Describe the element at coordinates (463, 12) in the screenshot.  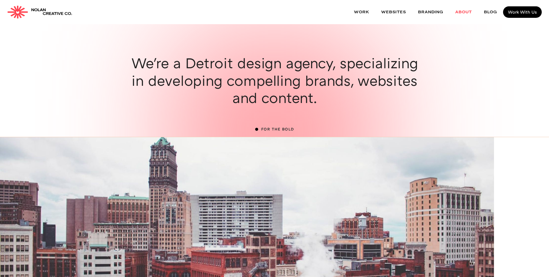
I see `a: About` at that location.